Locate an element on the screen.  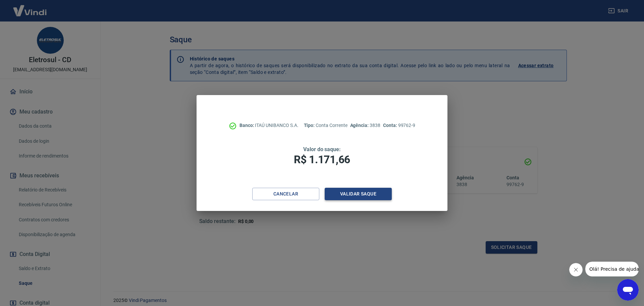
span: Conta: is located at coordinates (391, 125).